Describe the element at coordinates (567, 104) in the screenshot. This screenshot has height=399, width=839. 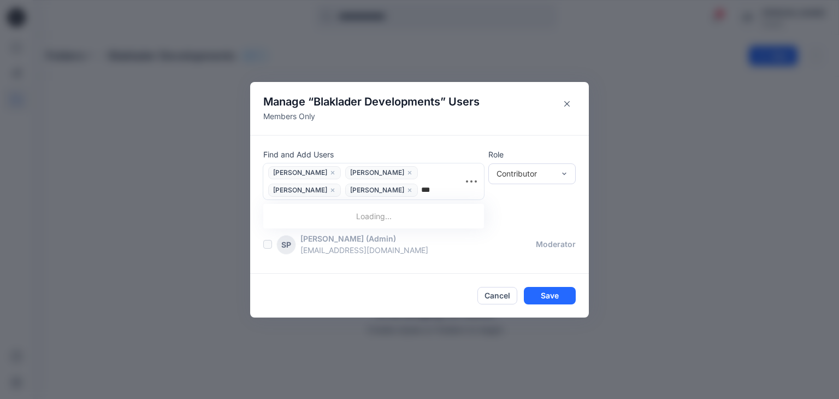
I see `button: Close` at that location.